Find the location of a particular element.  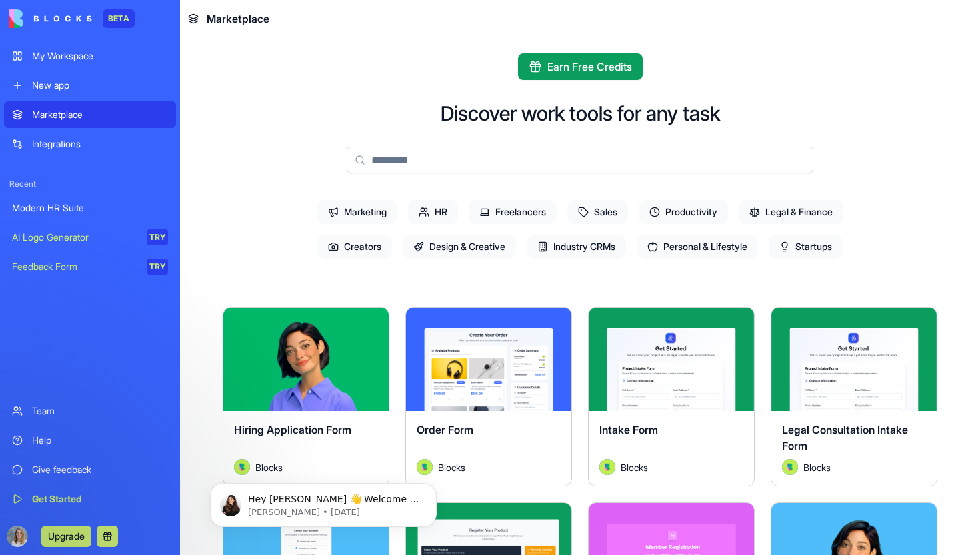

span: Design & Creative is located at coordinates (460, 247).